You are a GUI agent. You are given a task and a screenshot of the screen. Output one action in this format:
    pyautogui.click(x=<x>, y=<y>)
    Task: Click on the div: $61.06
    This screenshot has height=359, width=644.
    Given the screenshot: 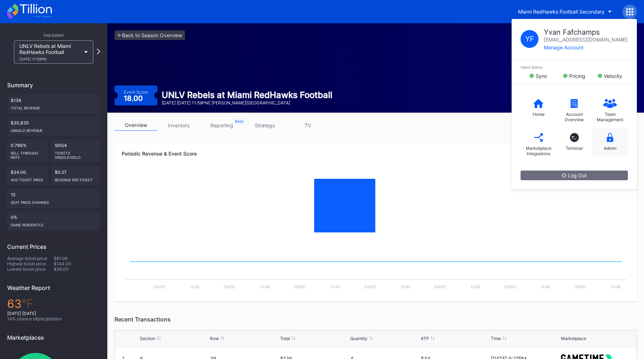 What is the action you would take?
    pyautogui.click(x=77, y=258)
    